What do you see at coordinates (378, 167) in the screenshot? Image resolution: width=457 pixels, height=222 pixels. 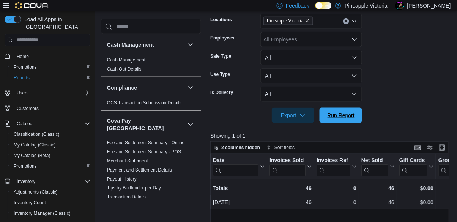 I see `button: Net Sold` at bounding box center [378, 167].